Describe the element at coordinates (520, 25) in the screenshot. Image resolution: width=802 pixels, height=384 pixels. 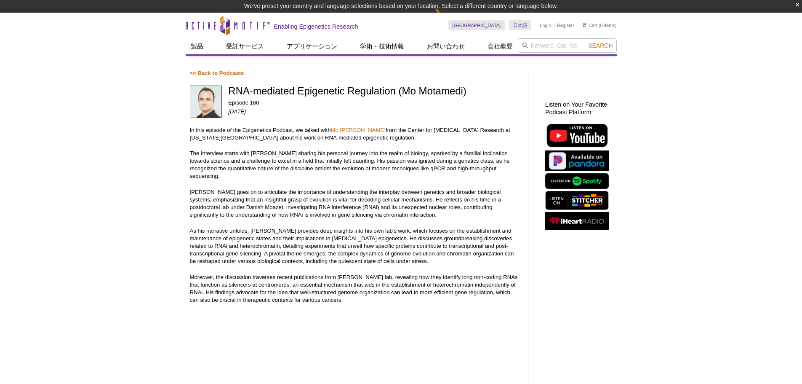
I see `a: 日本語` at that location.